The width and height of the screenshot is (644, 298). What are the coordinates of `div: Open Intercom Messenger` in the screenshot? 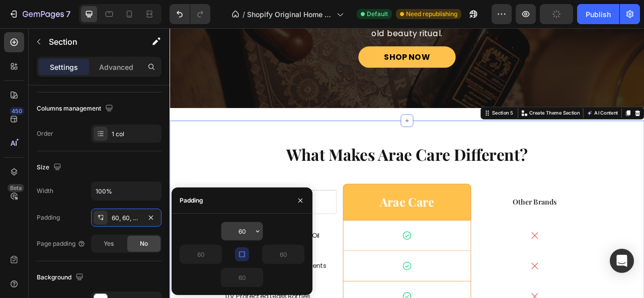 It's located at (622, 261).